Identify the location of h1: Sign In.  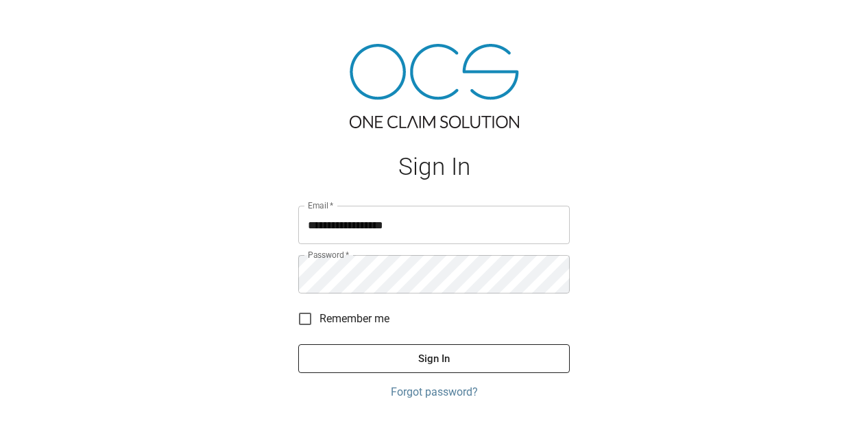
(434, 167).